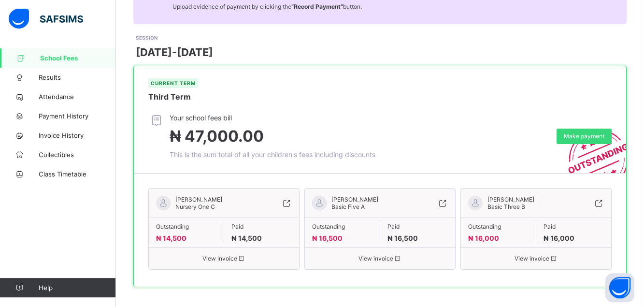 The width and height of the screenshot is (644, 307). What do you see at coordinates (77, 116) in the screenshot?
I see `span: Payment History` at bounding box center [77, 116].